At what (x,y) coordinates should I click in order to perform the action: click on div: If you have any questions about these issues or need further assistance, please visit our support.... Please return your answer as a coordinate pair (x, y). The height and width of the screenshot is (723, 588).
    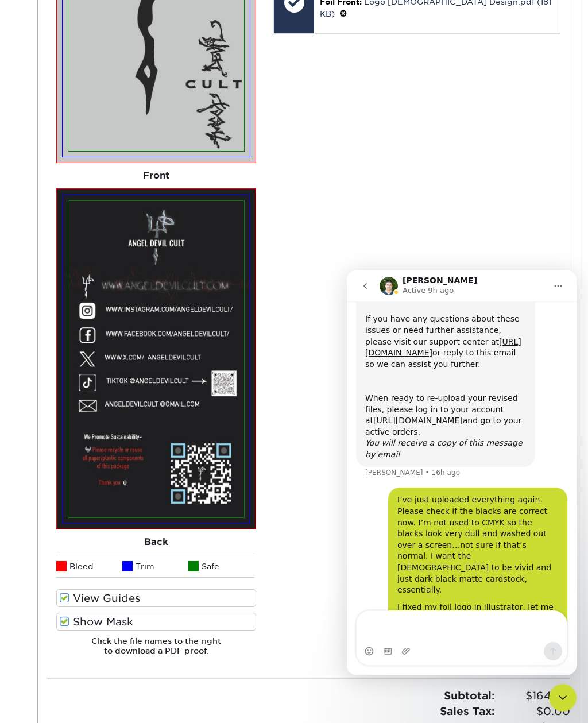
    Looking at the image, I should click on (99, 71).